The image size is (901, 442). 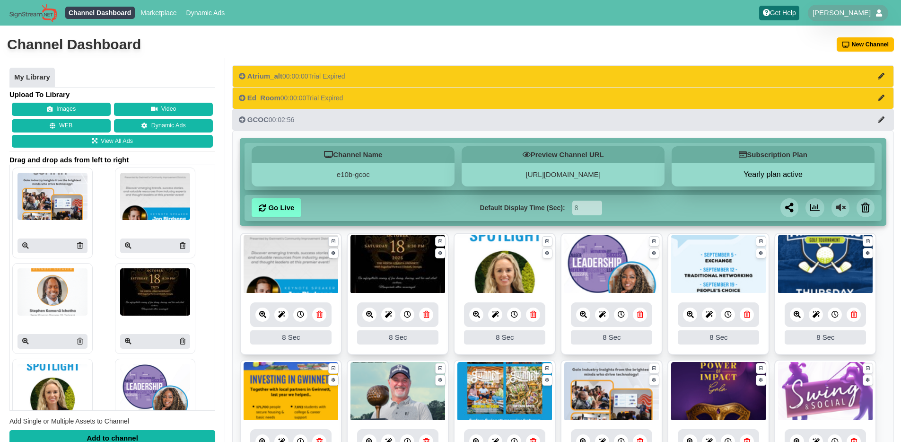 I want to click on img: 2.466 mb, so click(x=612, y=391).